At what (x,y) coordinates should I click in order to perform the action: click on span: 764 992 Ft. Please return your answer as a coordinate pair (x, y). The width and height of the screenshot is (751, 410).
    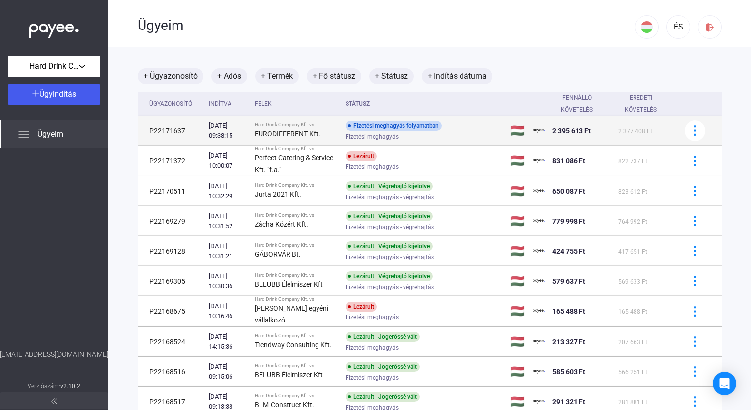
    Looking at the image, I should click on (632, 222).